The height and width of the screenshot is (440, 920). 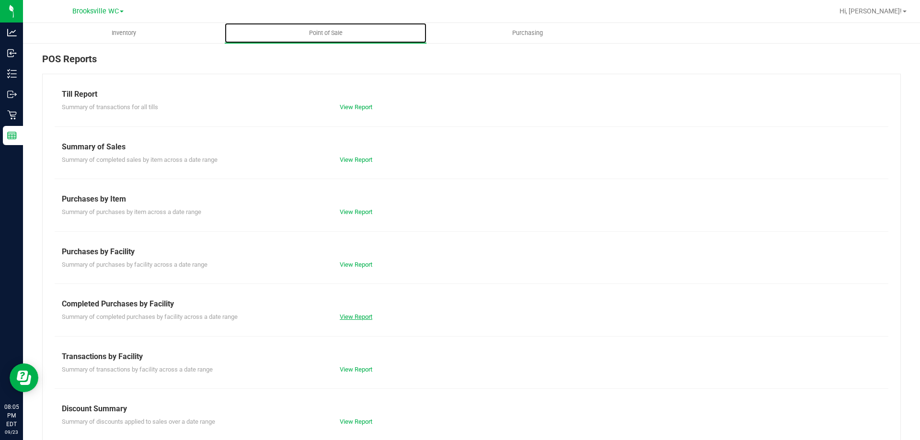 I want to click on a: Point of Sale, so click(x=325, y=33).